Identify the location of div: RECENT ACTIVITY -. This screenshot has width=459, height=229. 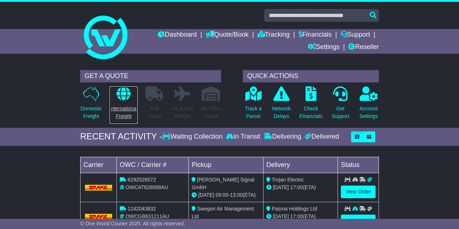
(121, 136).